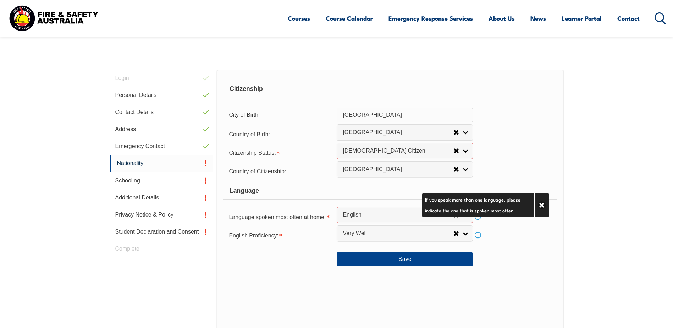 The image size is (673, 328). What do you see at coordinates (398, 215) in the screenshot?
I see `span: English` at bounding box center [398, 215].